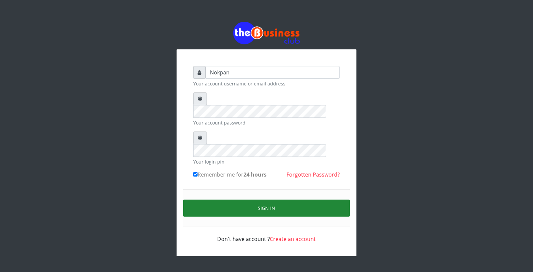 This screenshot has height=272, width=533. Describe the element at coordinates (230, 174) in the screenshot. I see `label: Remember me for` at that location.